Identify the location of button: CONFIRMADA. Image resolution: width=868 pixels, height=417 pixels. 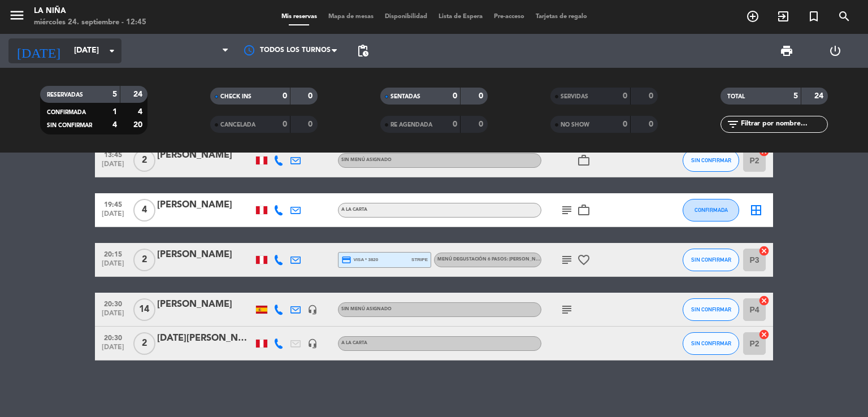
(711, 210).